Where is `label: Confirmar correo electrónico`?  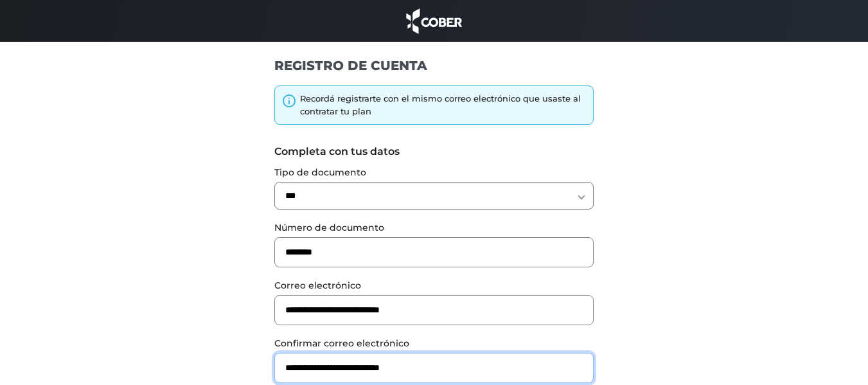
label: Confirmar correo electrónico is located at coordinates (434, 344).